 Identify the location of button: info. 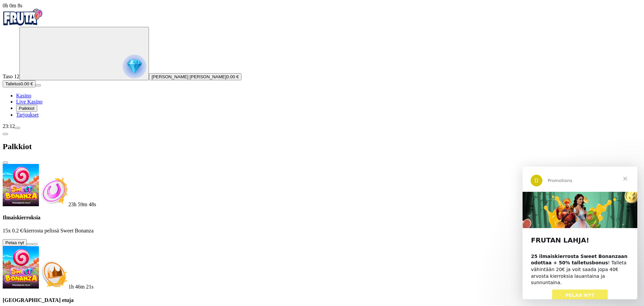
(35, 244).